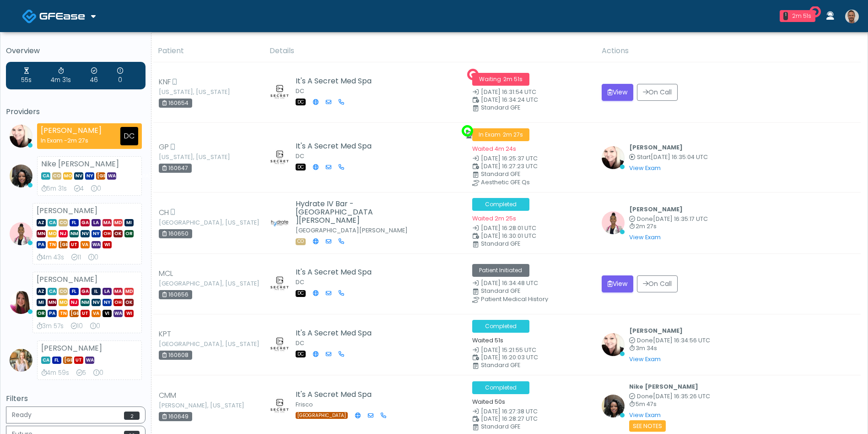 The height and width of the screenshot is (434, 868). I want to click on span: MN, so click(41, 233).